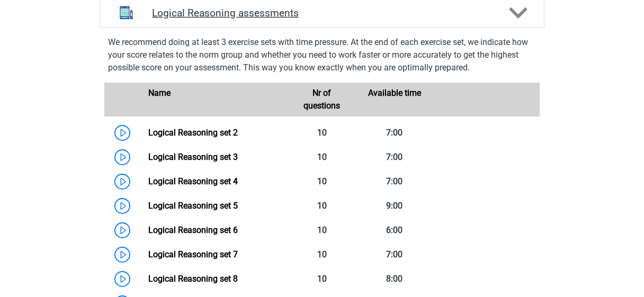 Image resolution: width=644 pixels, height=297 pixels. I want to click on a: Logical Reasoning set 7, so click(193, 254).